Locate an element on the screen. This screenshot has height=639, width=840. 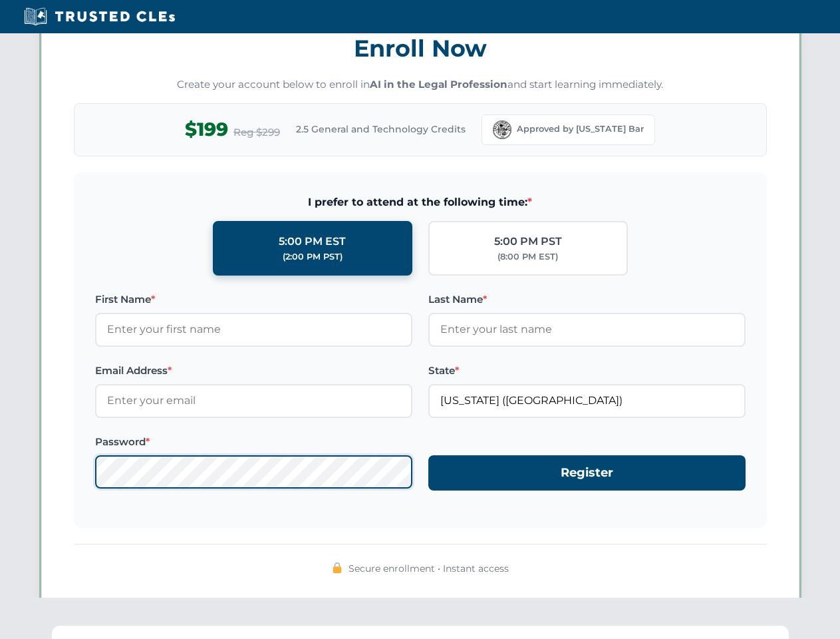
div: (2:00 PM PST) is located at coordinates (313, 257).